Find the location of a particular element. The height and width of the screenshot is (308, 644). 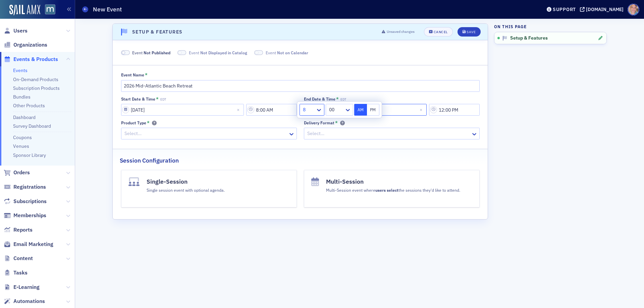

a: Survey Dashboard is located at coordinates (32, 126).